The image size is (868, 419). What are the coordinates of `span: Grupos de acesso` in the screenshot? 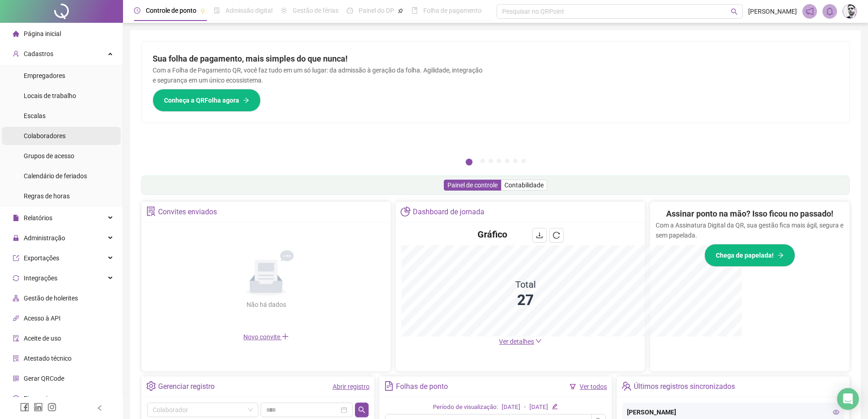 It's located at (49, 156).